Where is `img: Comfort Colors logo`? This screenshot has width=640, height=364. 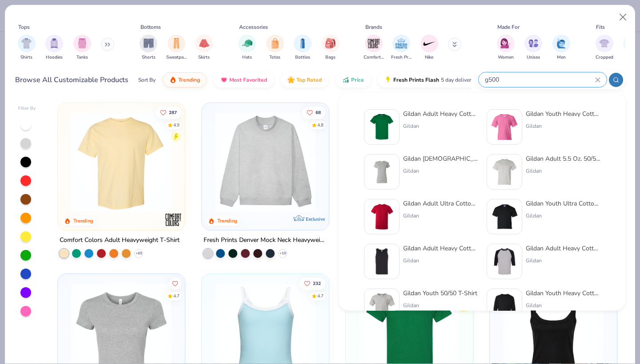
img: Comfort Colors logo is located at coordinates (173, 219).